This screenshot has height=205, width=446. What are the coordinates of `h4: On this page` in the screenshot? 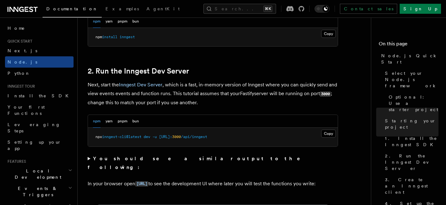 It's located at (409, 45).